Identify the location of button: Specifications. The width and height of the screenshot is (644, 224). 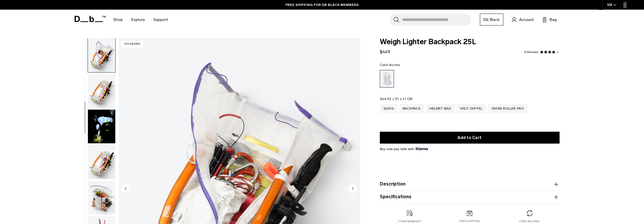
(470, 197).